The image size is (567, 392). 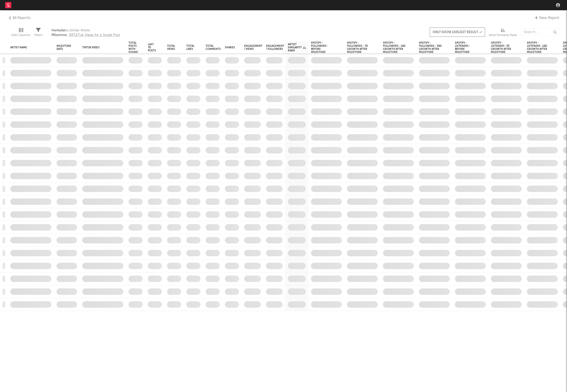 I want to click on div: TikTok Video, so click(x=99, y=47).